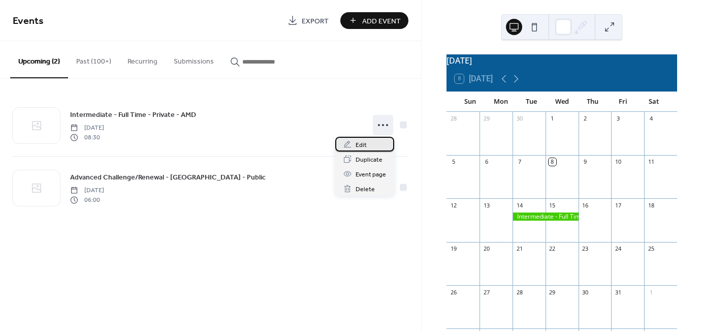 This screenshot has width=702, height=331. I want to click on button: Past (100+), so click(93, 59).